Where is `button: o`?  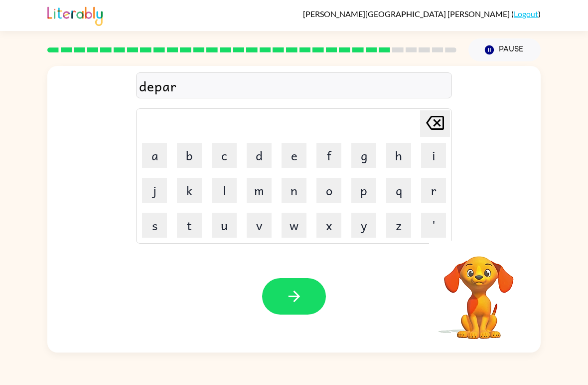 button: o is located at coordinates (329, 190).